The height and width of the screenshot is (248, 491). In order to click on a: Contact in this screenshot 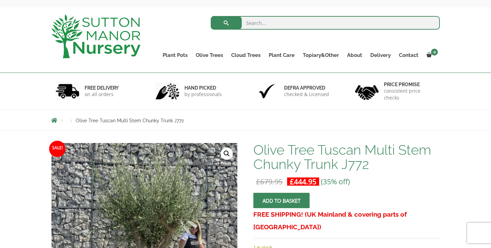, I will do `click(408, 55)`.